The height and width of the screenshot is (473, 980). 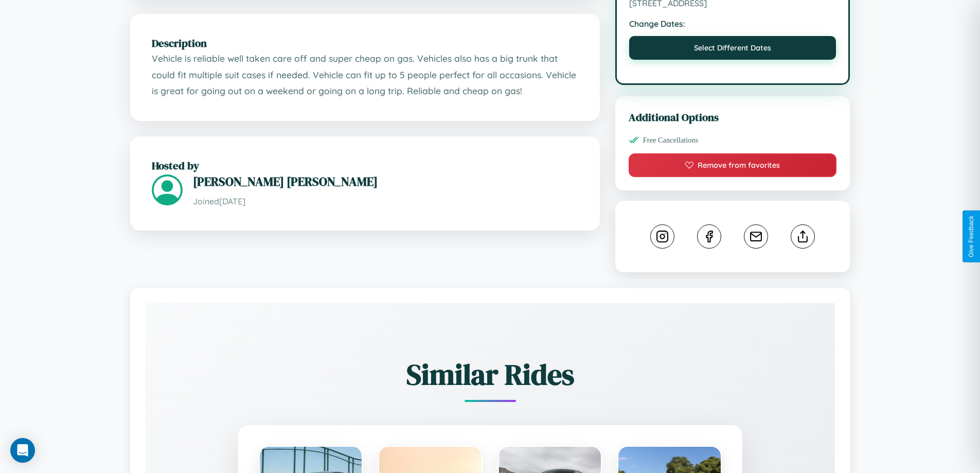 I want to click on h2: Description, so click(x=365, y=43).